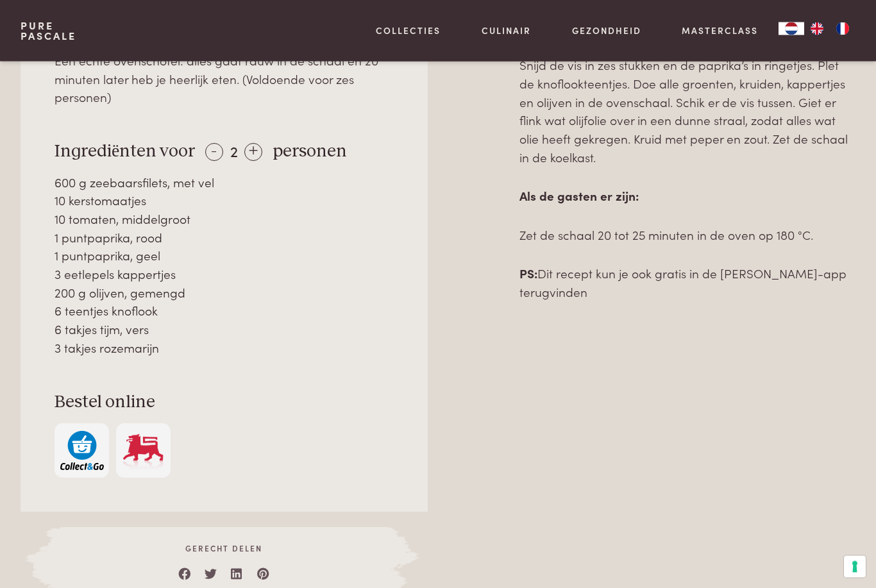 This screenshot has height=588, width=876. What do you see at coordinates (223, 79) in the screenshot?
I see `div: Een echte ovenschotel: alles gaat rauw in de schaal en 20 minuten later heb je heerlijk eten. (Vo...` at bounding box center [223, 79].